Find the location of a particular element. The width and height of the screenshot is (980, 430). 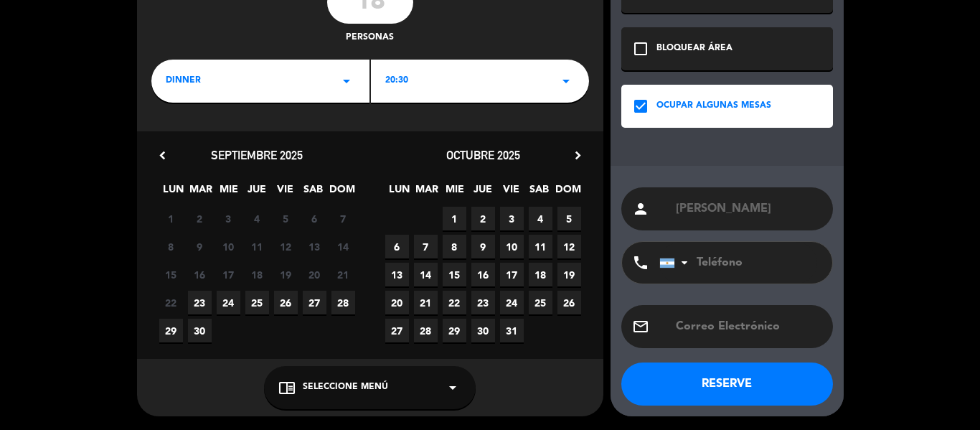

i: email is located at coordinates (640, 327).